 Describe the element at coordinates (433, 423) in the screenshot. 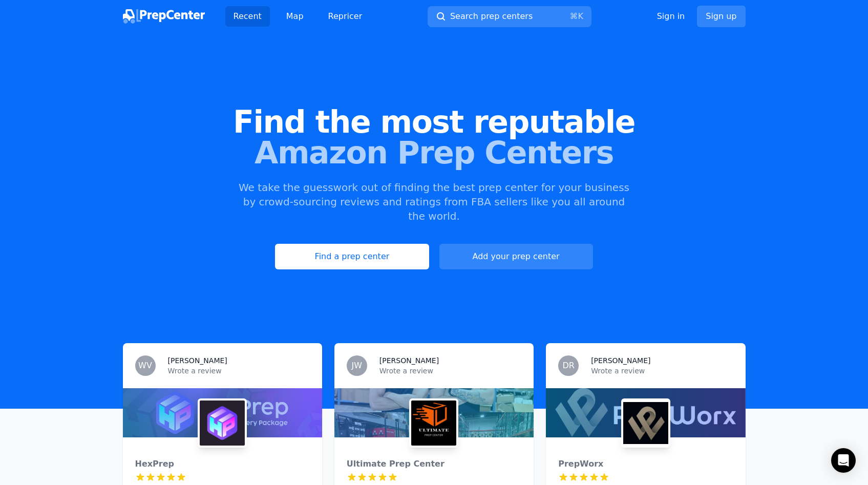

I see `img: Ultimate Prep Center` at that location.